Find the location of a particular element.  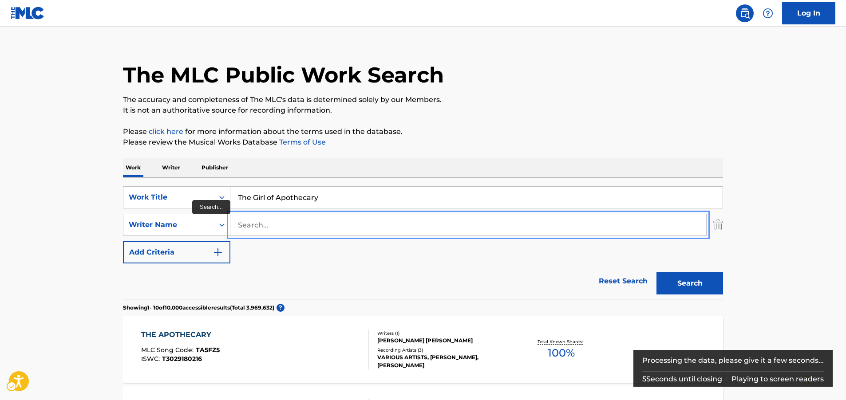

div: THE APOTHECARY is located at coordinates (180, 335).